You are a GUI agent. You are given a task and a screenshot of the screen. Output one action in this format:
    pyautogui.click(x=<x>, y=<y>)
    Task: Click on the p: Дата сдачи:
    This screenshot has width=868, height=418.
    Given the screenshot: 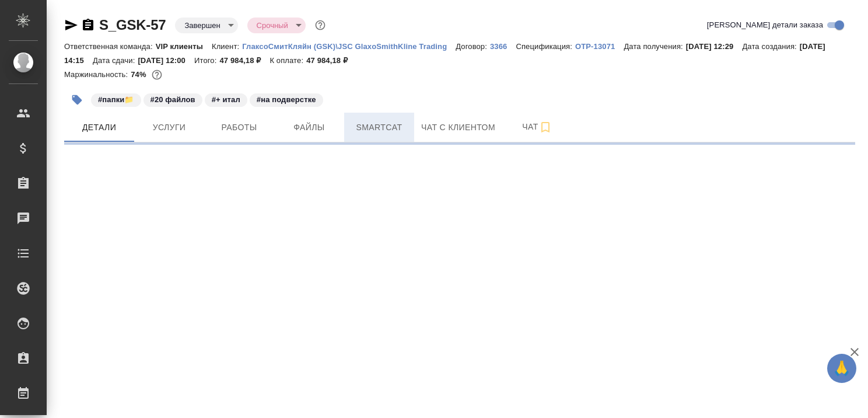 What is the action you would take?
    pyautogui.click(x=115, y=60)
    